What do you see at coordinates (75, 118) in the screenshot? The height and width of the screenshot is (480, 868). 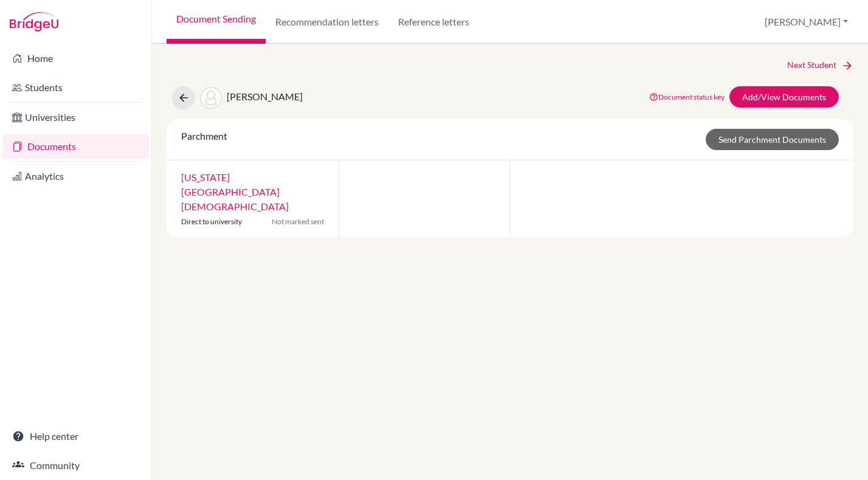 I see `a: Universities` at bounding box center [75, 118].